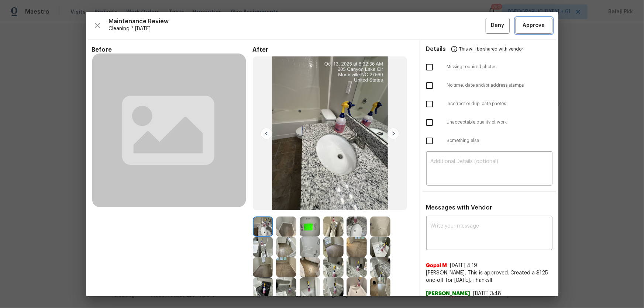  Describe the element at coordinates (489, 122) in the screenshot. I see `div: Unacceptable quality of work` at that location.